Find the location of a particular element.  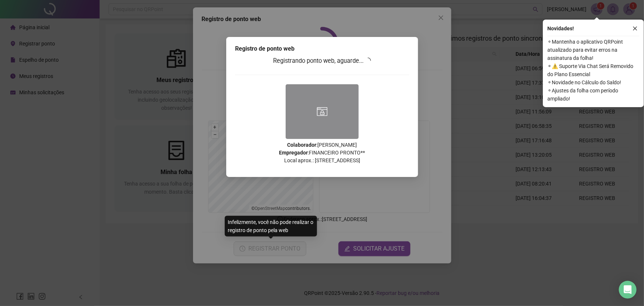

div: Registro de ponto web is located at coordinates (322, 49).